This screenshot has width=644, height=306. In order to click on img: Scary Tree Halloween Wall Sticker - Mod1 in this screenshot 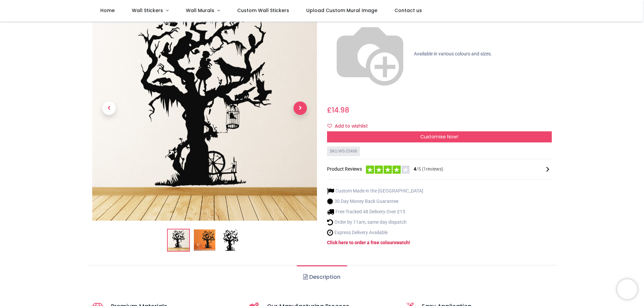, I will do `click(179, 240)`.